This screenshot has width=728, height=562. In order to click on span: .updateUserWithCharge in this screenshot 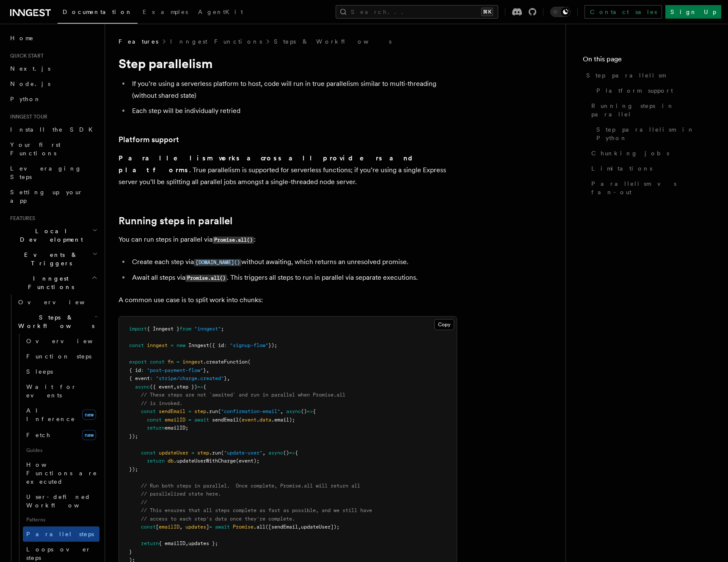, I will do `click(204, 461)`.